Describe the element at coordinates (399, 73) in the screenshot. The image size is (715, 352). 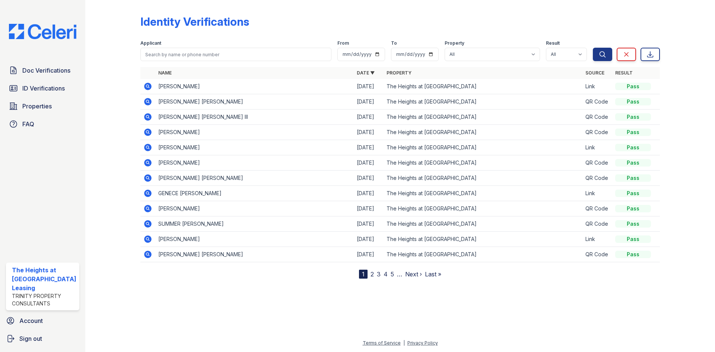
I see `a: Property` at that location.